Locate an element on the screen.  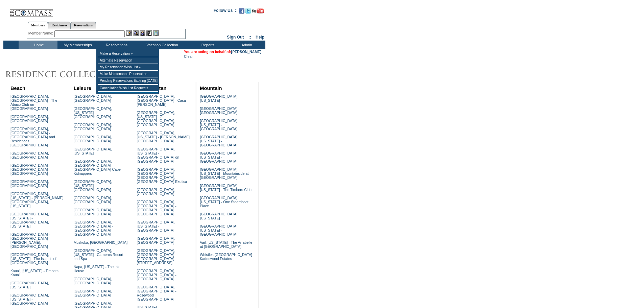
td: Reports is located at coordinates (207, 44).